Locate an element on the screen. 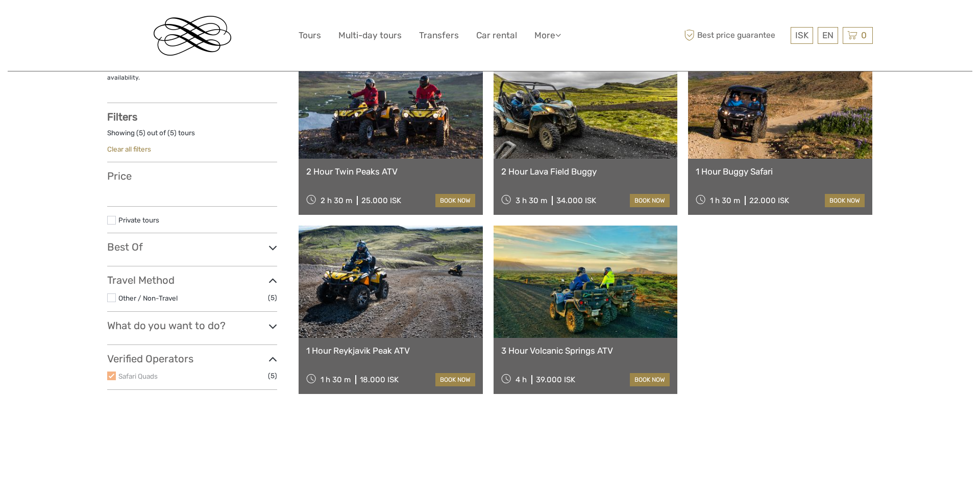  h3: Verified Operators is located at coordinates (192, 359).